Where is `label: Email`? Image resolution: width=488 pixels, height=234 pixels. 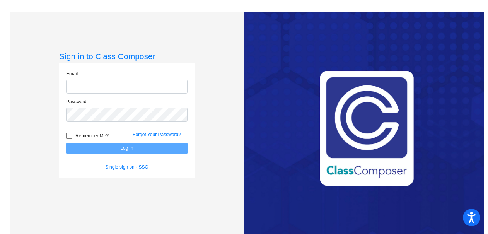 label: Email is located at coordinates (72, 74).